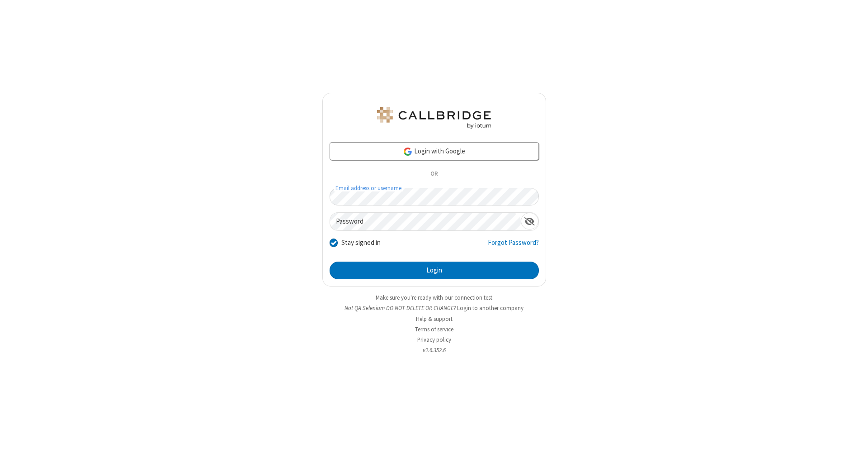  Describe the element at coordinates (434, 196) in the screenshot. I see `input: Email address or username` at that location.